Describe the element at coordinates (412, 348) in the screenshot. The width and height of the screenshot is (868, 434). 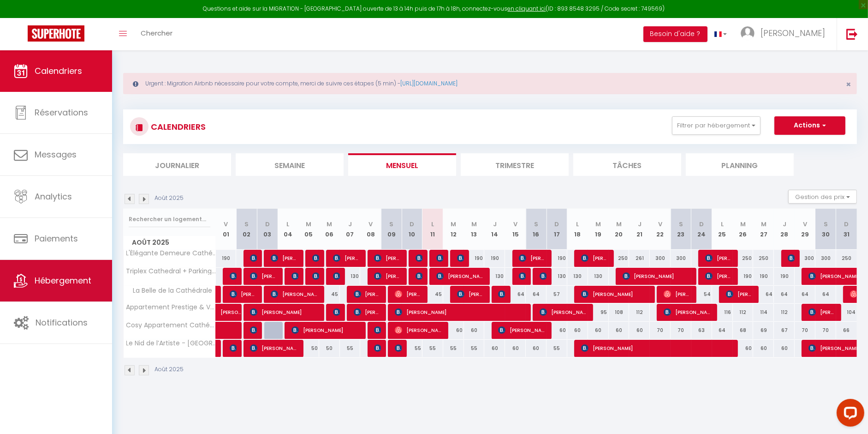
I see `div: 55` at that location.